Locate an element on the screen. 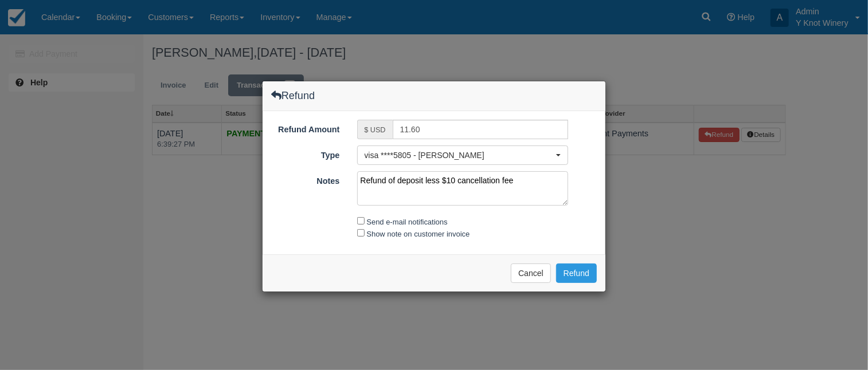 The width and height of the screenshot is (868, 370). label: Refund Amount is located at coordinates (306, 128).